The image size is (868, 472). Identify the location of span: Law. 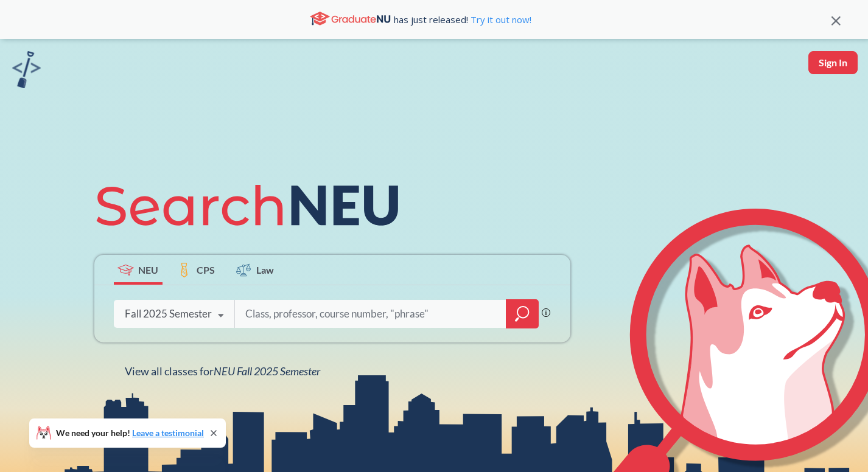
(264, 269).